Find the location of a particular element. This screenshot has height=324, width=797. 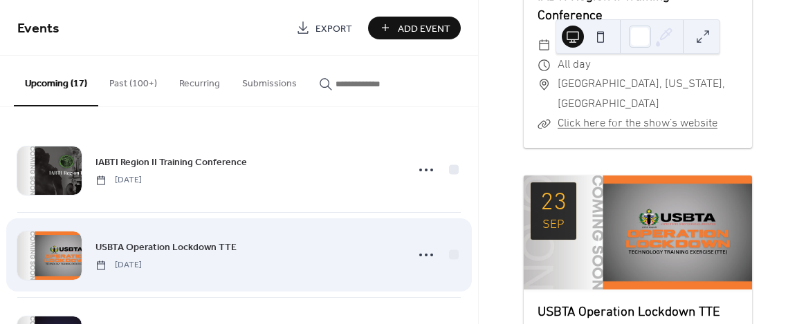

span: Add Event is located at coordinates (424, 28).